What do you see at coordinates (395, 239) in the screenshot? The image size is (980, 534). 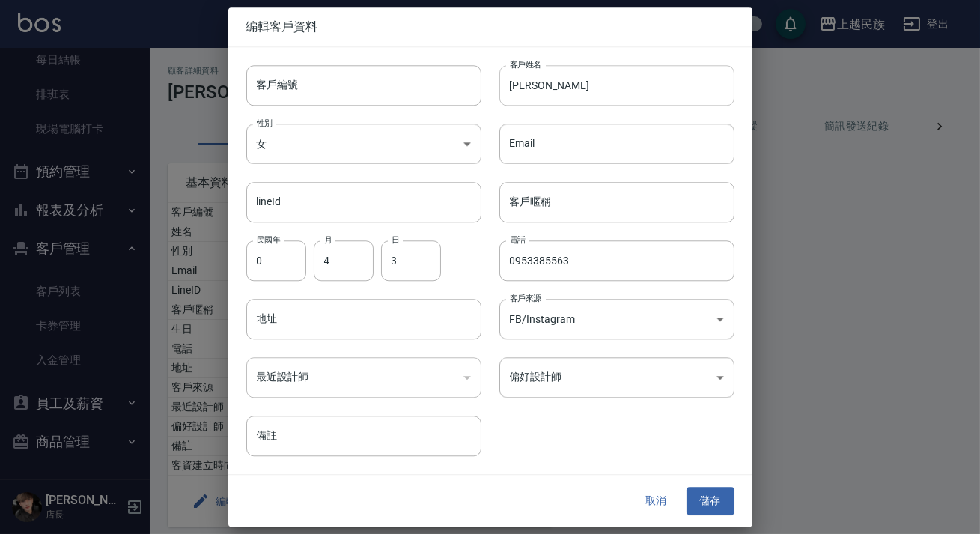 I see `label: 日` at bounding box center [395, 239].